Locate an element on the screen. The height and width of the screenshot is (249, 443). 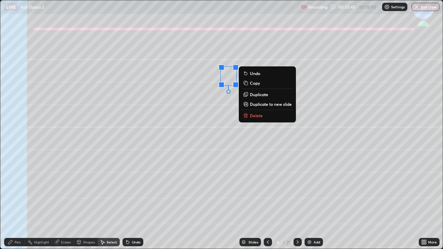
button: Undo is located at coordinates (267, 73).